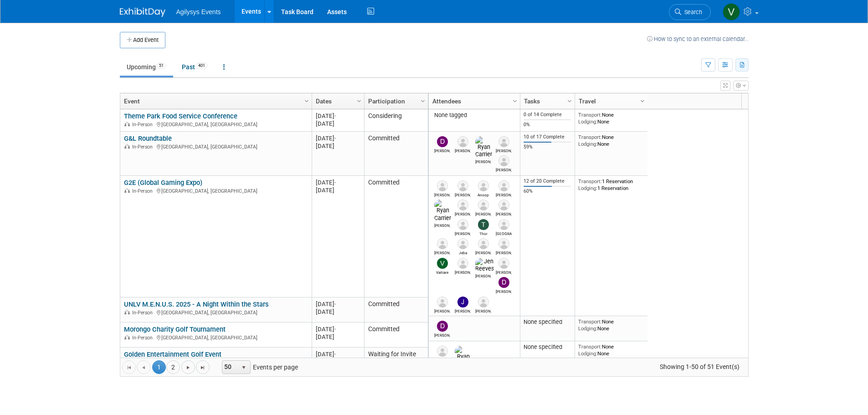 The height and width of the screenshot is (415, 868). I want to click on a: Past401, so click(195, 67).